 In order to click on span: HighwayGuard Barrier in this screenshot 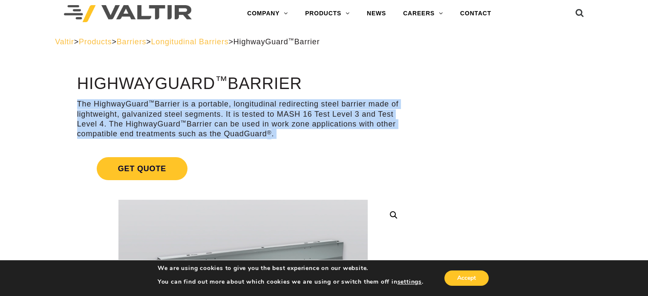, I will do `click(276, 42)`.